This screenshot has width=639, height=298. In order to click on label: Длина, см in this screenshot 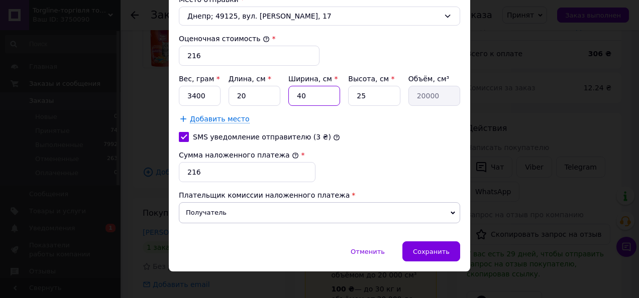, I will do `click(250, 79)`.